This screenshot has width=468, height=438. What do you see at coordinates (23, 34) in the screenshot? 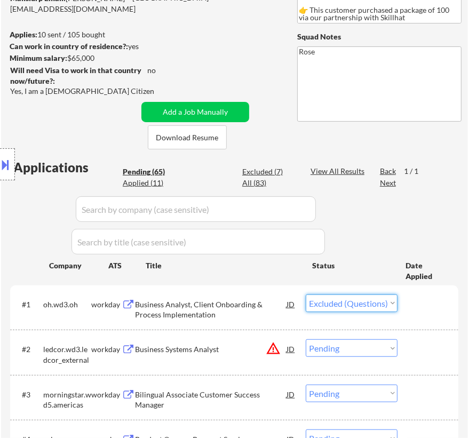
I see `strong: Applies:` at bounding box center [23, 34].